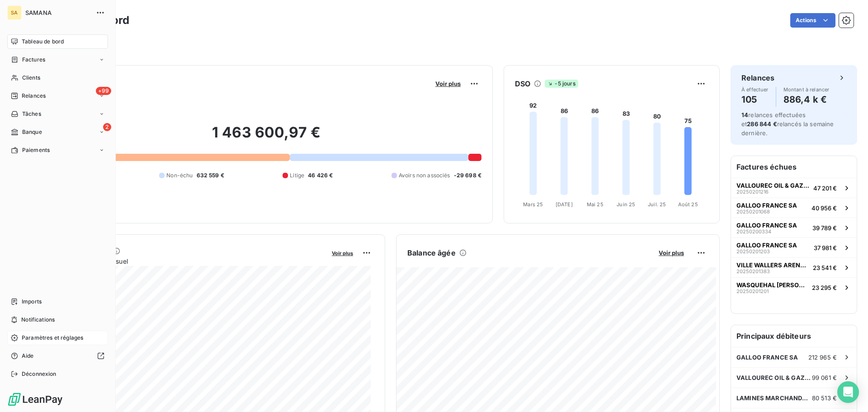  Describe the element at coordinates (266, 137) in the screenshot. I see `h2: 1 463 600,97 €` at that location.